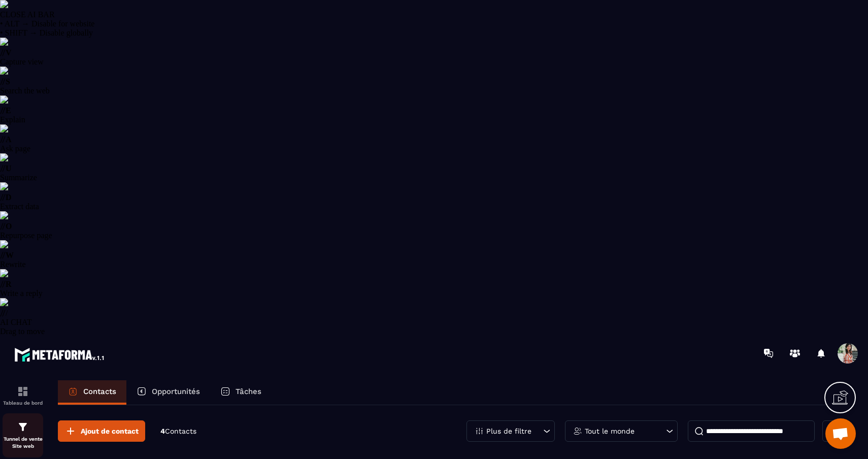 Image resolution: width=868 pixels, height=459 pixels. What do you see at coordinates (176, 391) in the screenshot?
I see `p: Opportunités` at bounding box center [176, 391].